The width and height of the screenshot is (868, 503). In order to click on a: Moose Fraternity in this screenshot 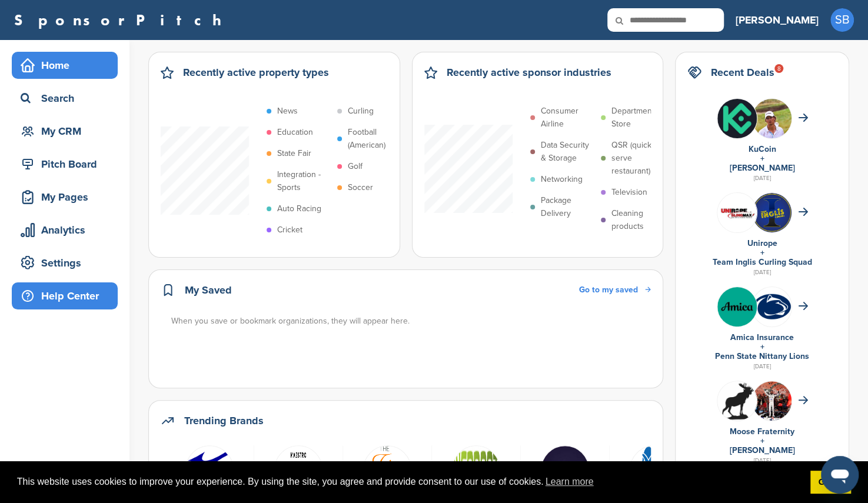, I will do `click(762, 431)`.